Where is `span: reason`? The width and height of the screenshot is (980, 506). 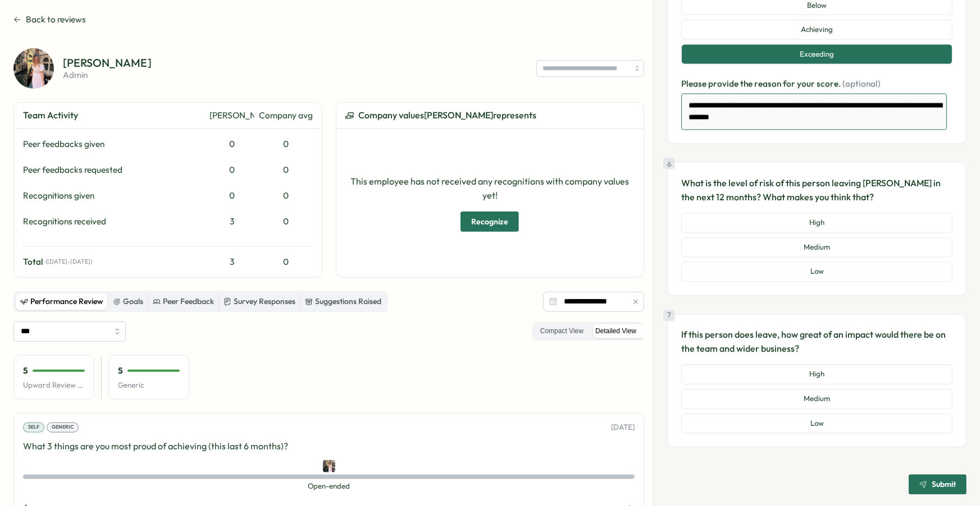
span: reason is located at coordinates (768, 83).